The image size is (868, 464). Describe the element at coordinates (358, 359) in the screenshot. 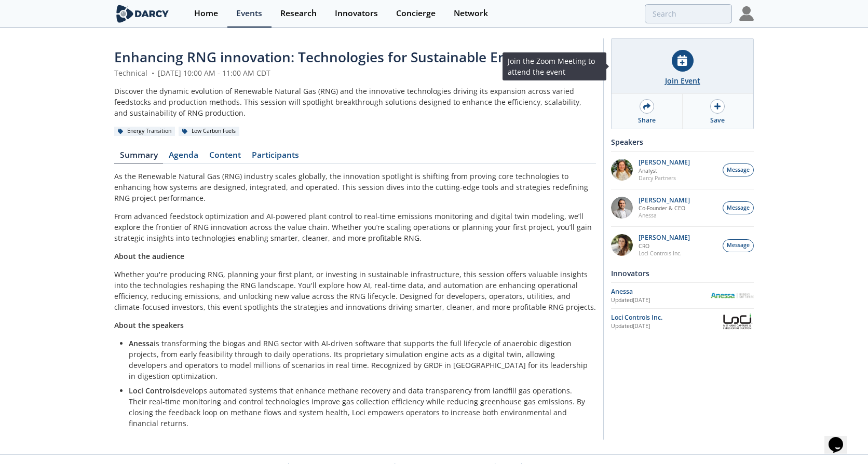

I see `p: is transforming the biogas and RNG sector with AI-driven software that supports the full lifecycl...` at that location.